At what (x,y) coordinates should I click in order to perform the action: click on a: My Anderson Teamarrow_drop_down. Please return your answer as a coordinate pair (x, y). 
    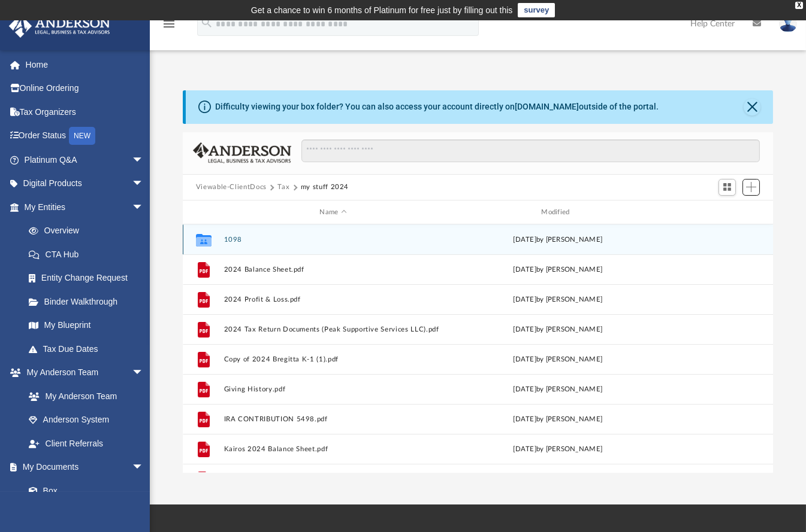
    Looking at the image, I should click on (82, 373).